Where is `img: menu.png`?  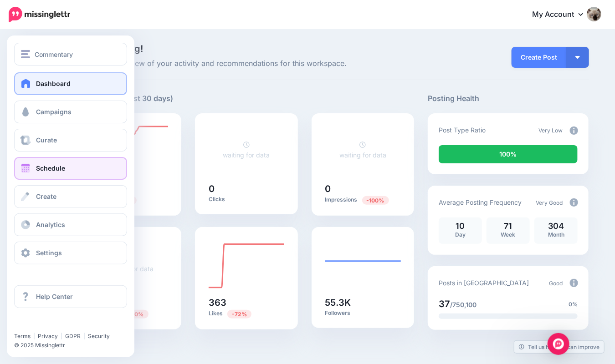 img: menu.png is located at coordinates (26, 54).